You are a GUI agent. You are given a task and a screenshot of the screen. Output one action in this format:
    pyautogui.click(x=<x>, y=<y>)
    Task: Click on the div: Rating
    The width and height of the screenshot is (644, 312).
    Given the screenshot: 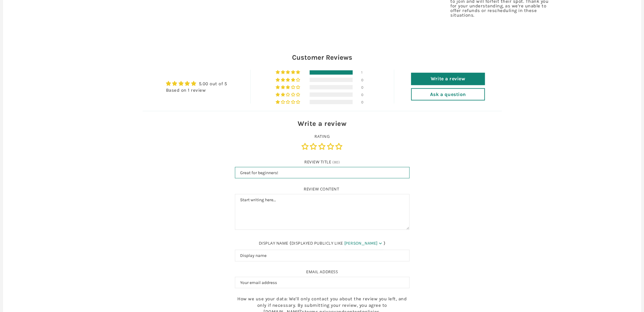 What is the action you would take?
    pyautogui.click(x=322, y=142)
    